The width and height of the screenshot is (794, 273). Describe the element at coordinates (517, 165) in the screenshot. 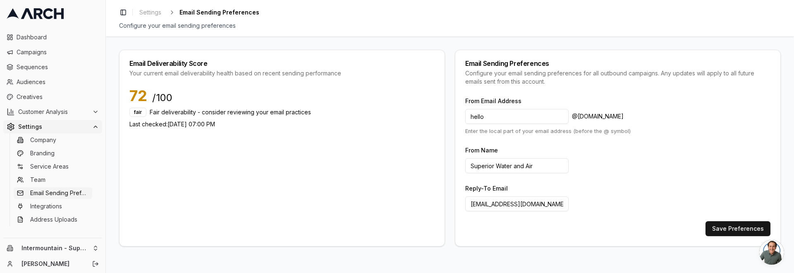

I see `input: Your Company Name` at that location.